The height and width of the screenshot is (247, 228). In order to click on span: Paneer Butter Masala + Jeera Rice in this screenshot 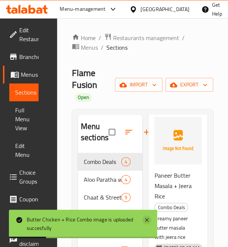, I will do `click(173, 186)`.